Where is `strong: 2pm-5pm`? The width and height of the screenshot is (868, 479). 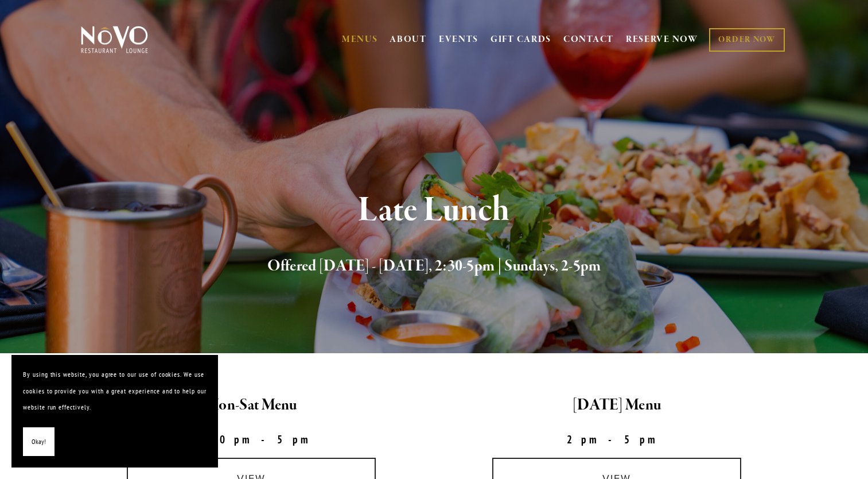 strong: 2pm-5pm is located at coordinates (617, 439).